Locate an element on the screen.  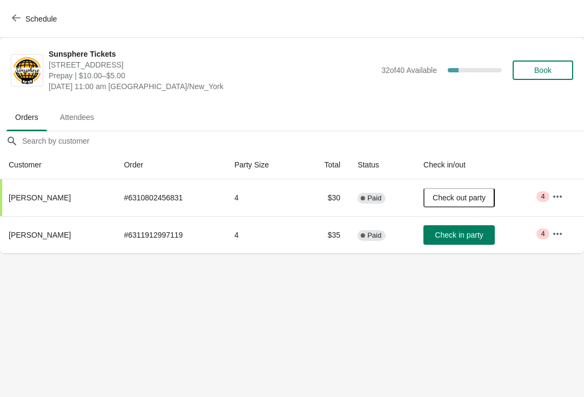
span: Check out party is located at coordinates (459, 198).